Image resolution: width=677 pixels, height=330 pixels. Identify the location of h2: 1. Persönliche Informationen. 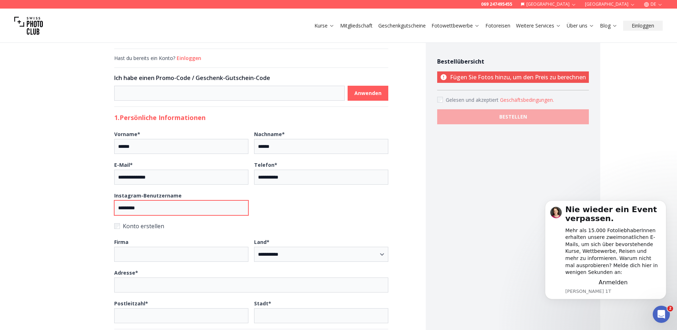
(251, 117).